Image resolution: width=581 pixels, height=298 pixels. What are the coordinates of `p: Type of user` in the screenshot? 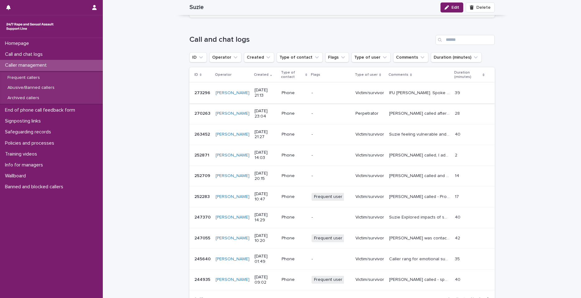 It's located at (366, 75).